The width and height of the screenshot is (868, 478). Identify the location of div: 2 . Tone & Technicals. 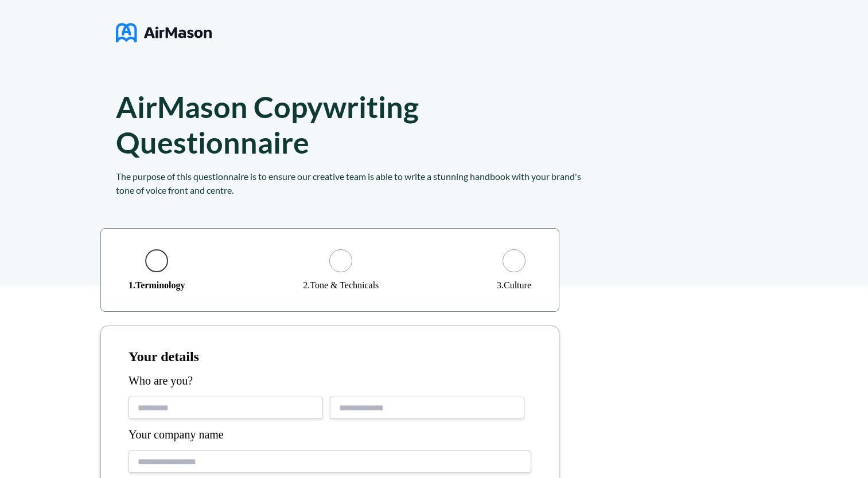
(340, 286).